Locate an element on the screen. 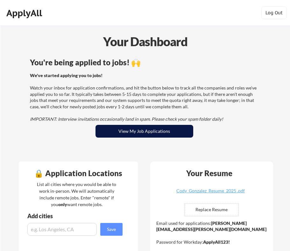  em: IMPORTANT: Interview invitations occasionally land in spam. Please check your spam folder daily! is located at coordinates (126, 119).